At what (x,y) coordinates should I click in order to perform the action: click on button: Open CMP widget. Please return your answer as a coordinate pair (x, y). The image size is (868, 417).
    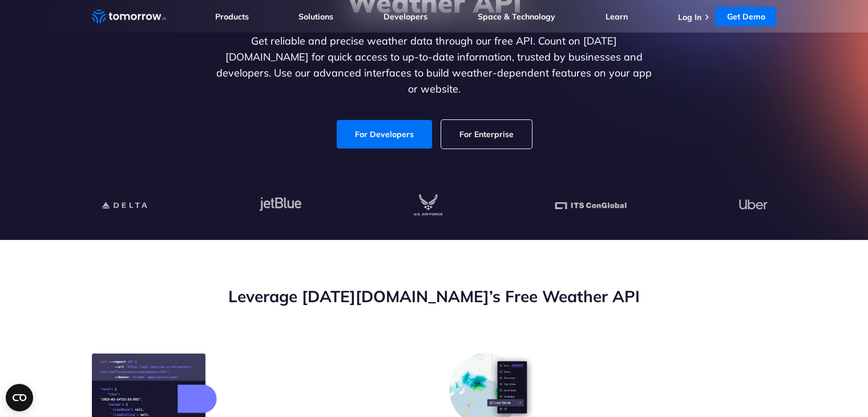
    Looking at the image, I should click on (20, 397).